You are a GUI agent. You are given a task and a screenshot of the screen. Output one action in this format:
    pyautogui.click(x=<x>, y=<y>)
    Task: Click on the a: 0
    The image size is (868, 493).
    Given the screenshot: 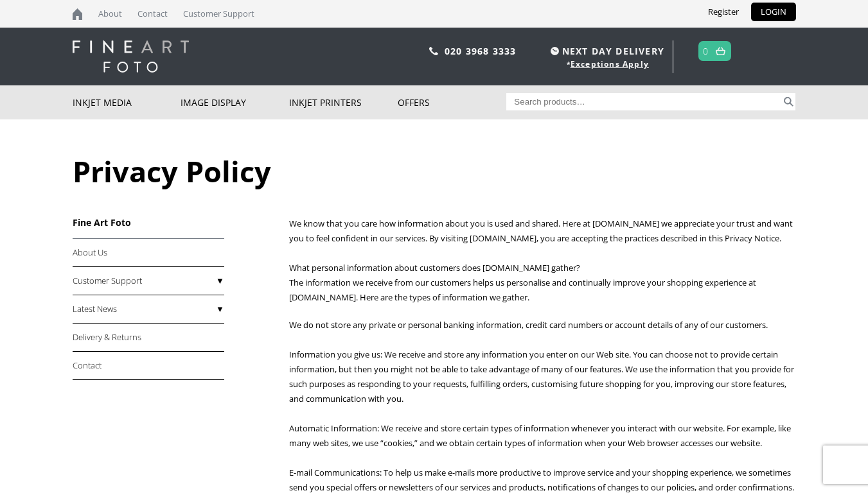 What is the action you would take?
    pyautogui.click(x=705, y=51)
    